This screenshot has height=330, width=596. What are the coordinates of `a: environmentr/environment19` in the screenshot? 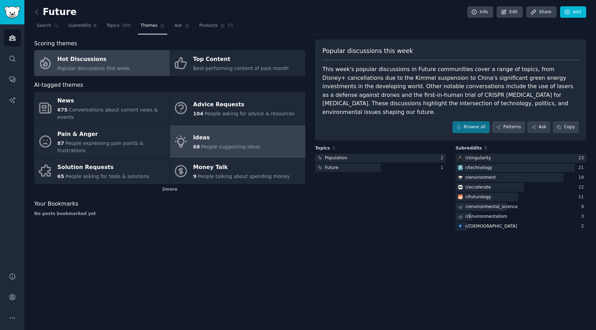 It's located at (521, 177).